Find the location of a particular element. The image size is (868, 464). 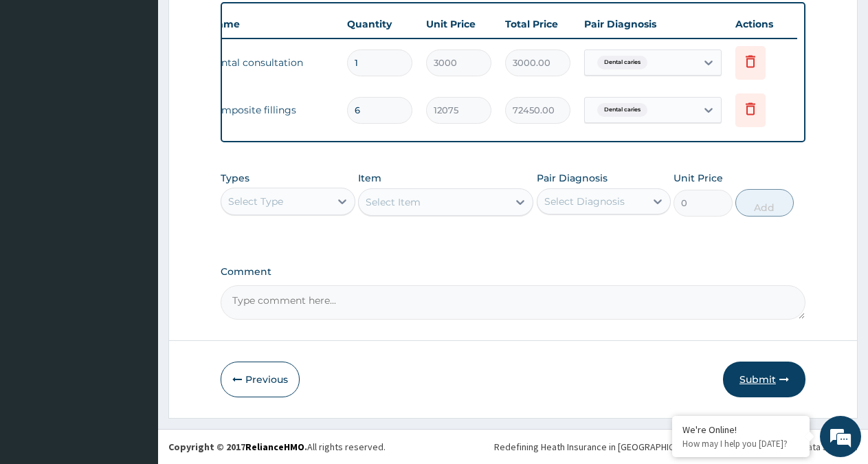

th: Name is located at coordinates (272, 24).